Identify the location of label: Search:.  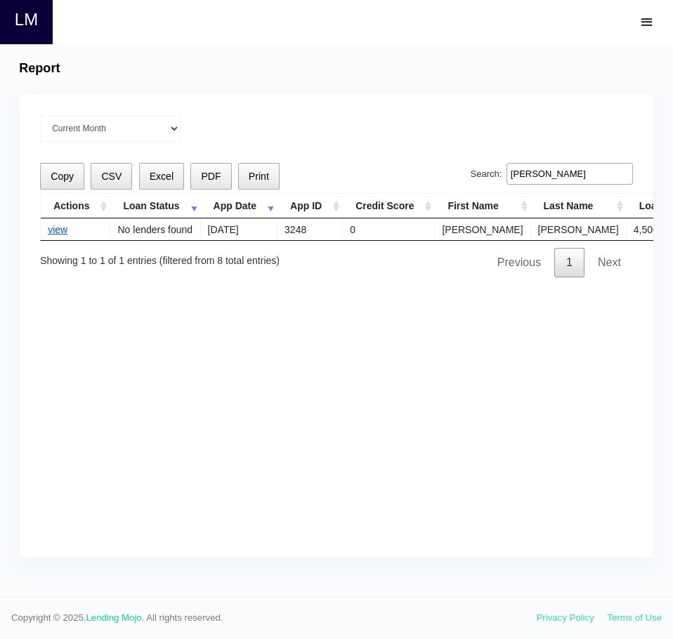
(551, 174).